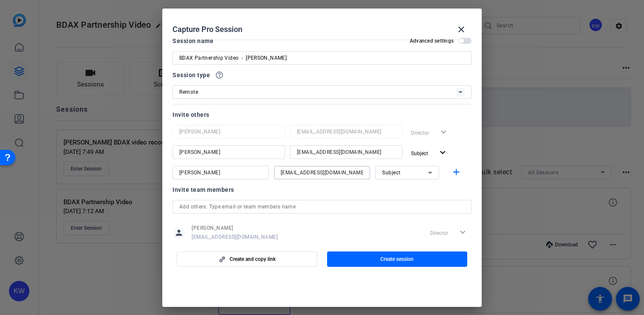 The height and width of the screenshot is (315, 644). What do you see at coordinates (179, 233) in the screenshot?
I see `mat-icon: person` at bounding box center [179, 233].